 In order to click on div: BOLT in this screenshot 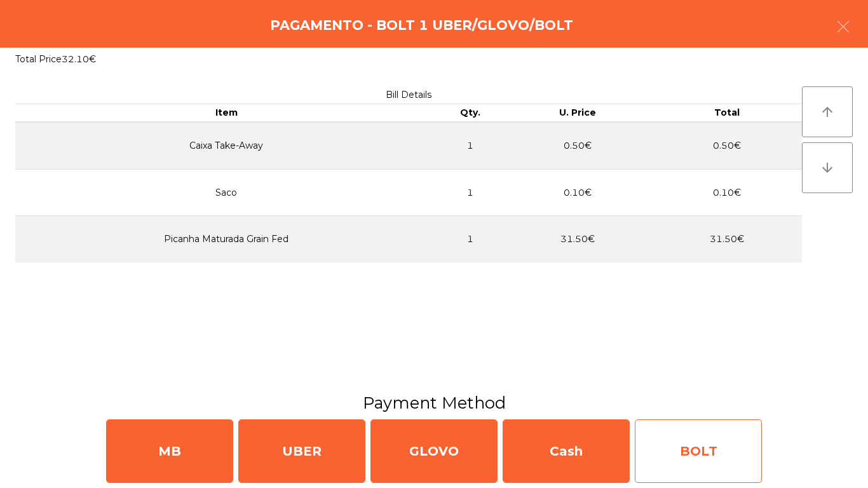, I will do `click(699, 451)`.